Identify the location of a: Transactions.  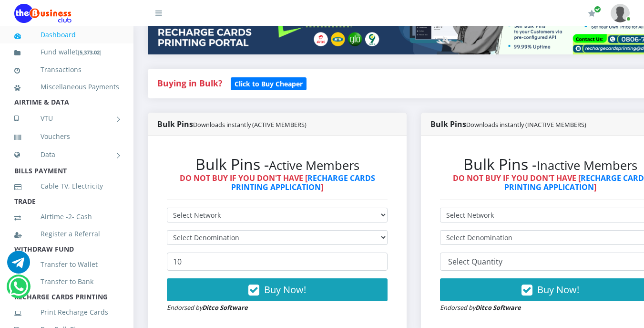
(67, 70).